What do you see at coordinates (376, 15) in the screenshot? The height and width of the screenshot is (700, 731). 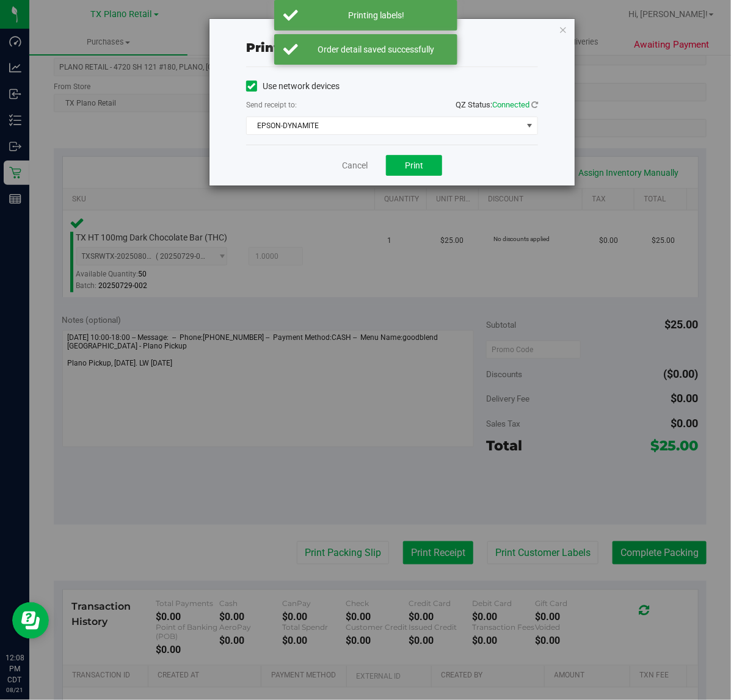 I see `div: Printing labels!` at bounding box center [376, 15].